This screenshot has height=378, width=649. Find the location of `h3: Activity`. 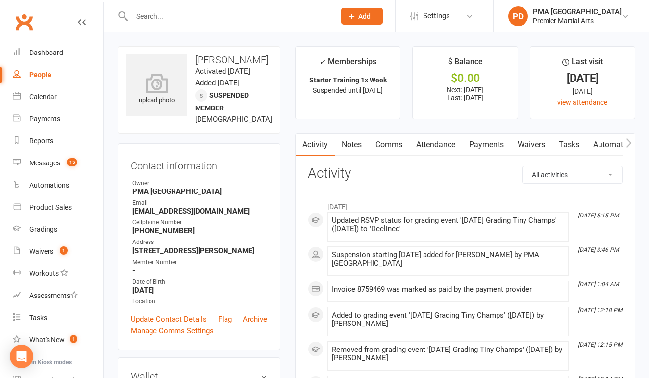

h3: Activity is located at coordinates (465, 173).